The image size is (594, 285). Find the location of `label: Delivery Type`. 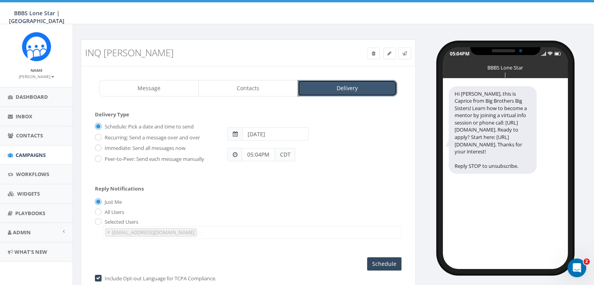

label: Delivery Type is located at coordinates (112, 114).